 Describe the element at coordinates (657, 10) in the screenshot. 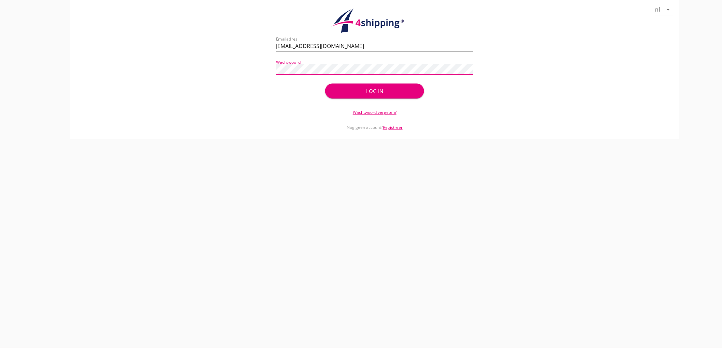

I see `div: nl` at that location.